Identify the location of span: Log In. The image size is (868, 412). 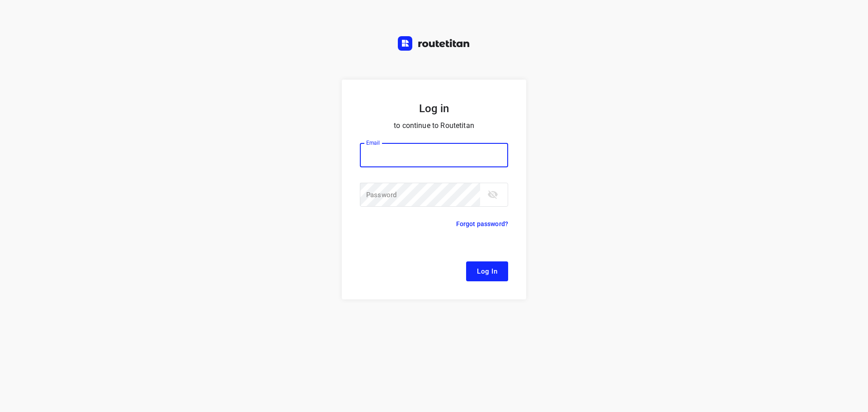
(487, 271).